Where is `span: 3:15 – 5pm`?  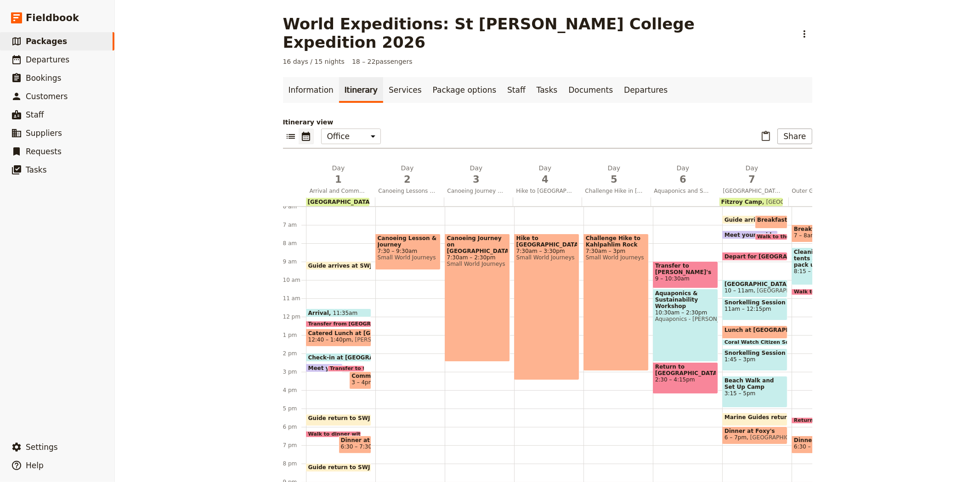
span: 3:15 – 5pm is located at coordinates (755, 393).